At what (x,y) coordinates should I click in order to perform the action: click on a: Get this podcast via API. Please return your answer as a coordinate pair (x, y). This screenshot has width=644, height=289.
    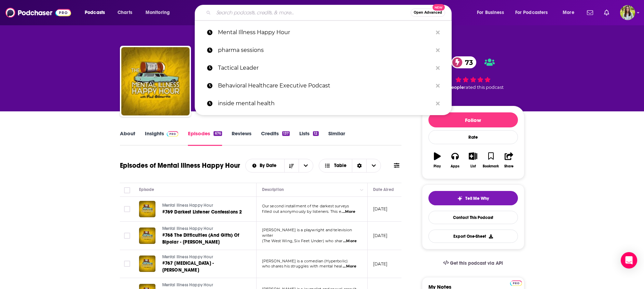
    Looking at the image, I should click on (473, 263).